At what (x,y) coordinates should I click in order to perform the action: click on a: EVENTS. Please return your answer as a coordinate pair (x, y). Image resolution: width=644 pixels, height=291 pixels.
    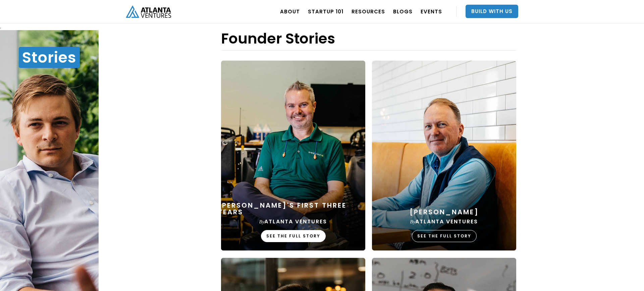
    Looking at the image, I should click on (431, 11).